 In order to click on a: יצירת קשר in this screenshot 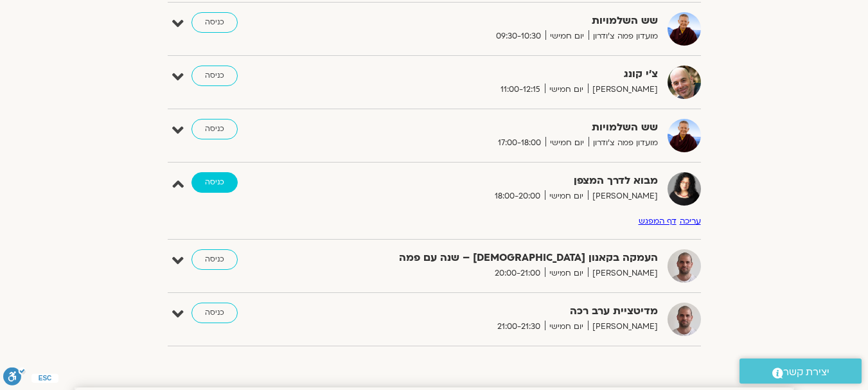, I will do `click(801, 371)`.